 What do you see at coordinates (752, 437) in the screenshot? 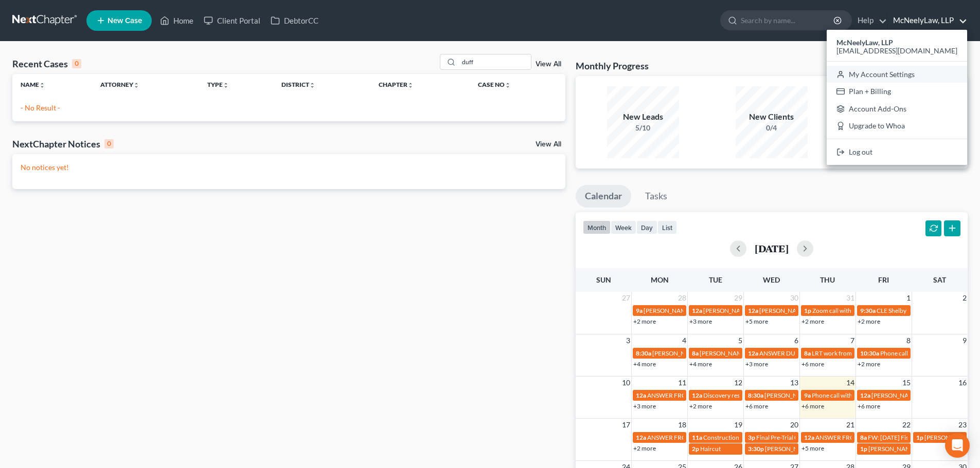
I see `span: Construction Affiliate Affinity Group` at bounding box center [752, 437].